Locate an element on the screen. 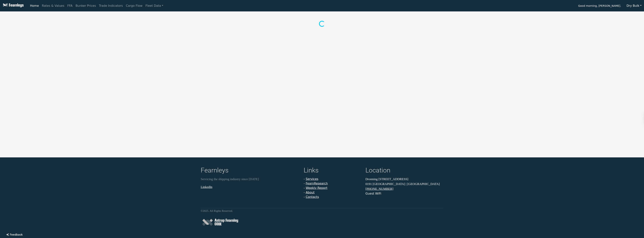  a: Home is located at coordinates (34, 6).